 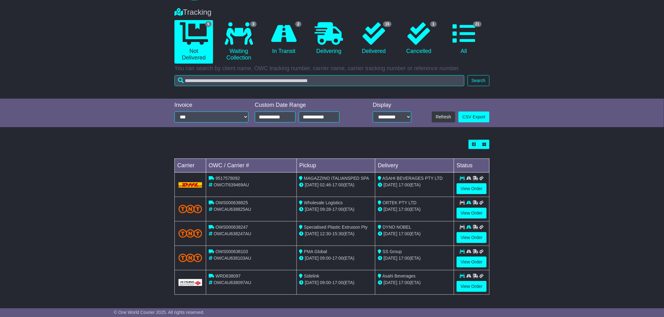 I want to click on span: 9517578092, so click(x=228, y=178).